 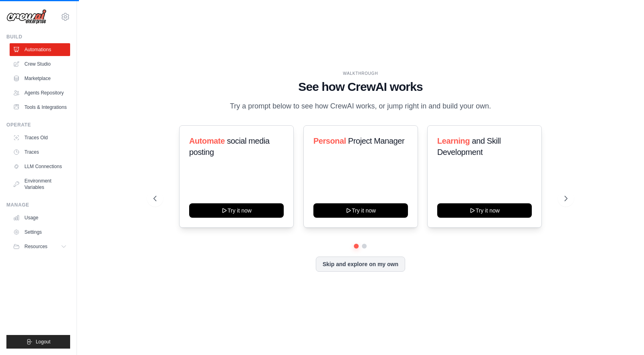 What do you see at coordinates (40, 246) in the screenshot?
I see `button: Resources` at bounding box center [40, 246].